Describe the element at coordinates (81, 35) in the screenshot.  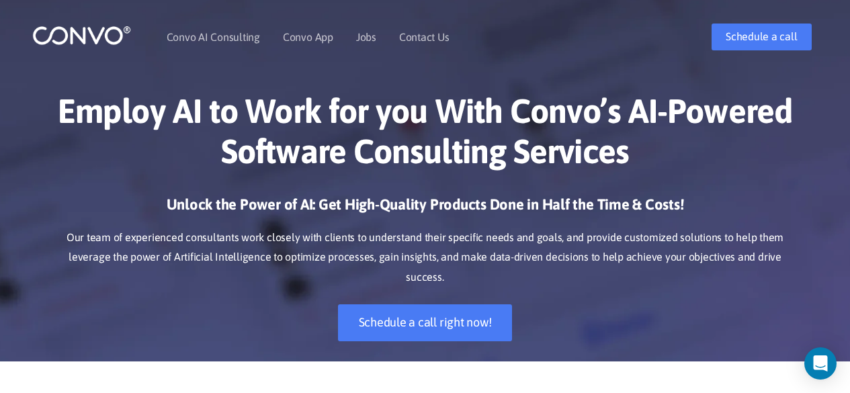
I see `img: logo_1.png` at that location.